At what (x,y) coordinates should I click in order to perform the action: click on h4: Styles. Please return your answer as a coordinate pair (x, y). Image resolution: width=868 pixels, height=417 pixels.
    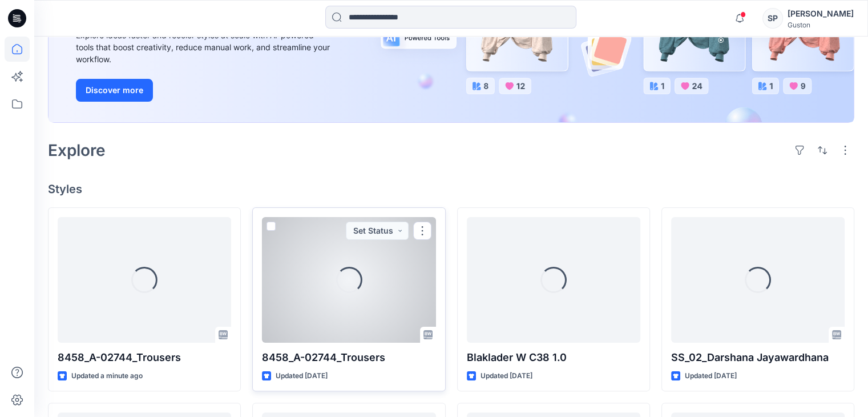
    Looking at the image, I should click on (451, 189).